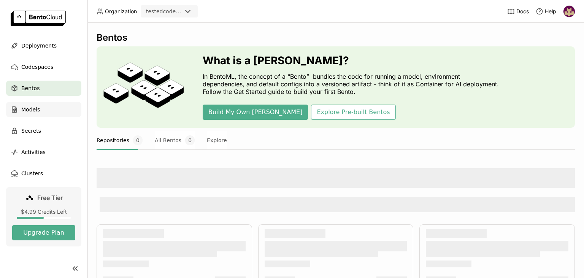  Describe the element at coordinates (518, 11) in the screenshot. I see `a: Docs` at that location.